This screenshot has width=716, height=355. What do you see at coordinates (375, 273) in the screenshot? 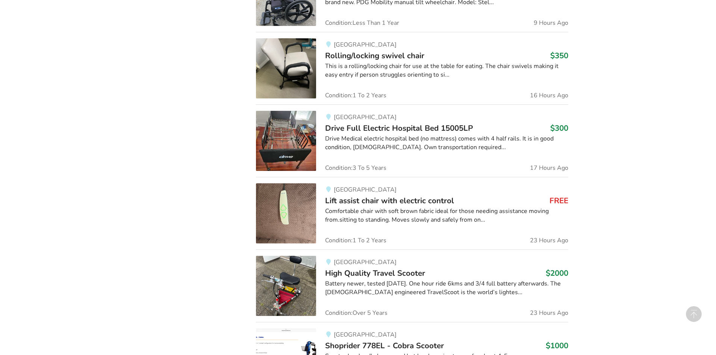
I see `span: High Quality Travel Scooter` at bounding box center [375, 273].